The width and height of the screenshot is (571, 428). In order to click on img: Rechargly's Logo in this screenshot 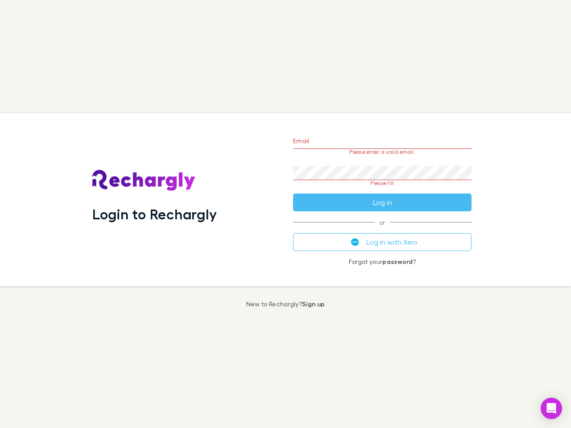, I will do `click(144, 181)`.